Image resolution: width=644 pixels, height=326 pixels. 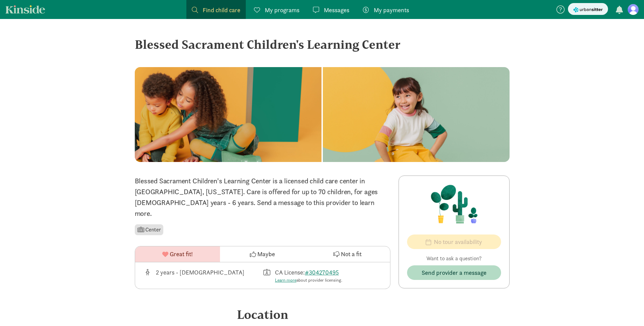 I want to click on button: Maybe, so click(x=262, y=254).